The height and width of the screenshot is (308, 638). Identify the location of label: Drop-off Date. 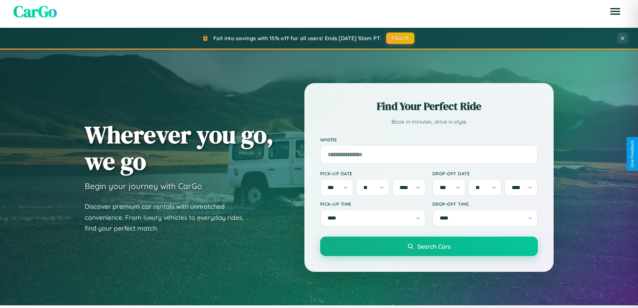
(485, 173).